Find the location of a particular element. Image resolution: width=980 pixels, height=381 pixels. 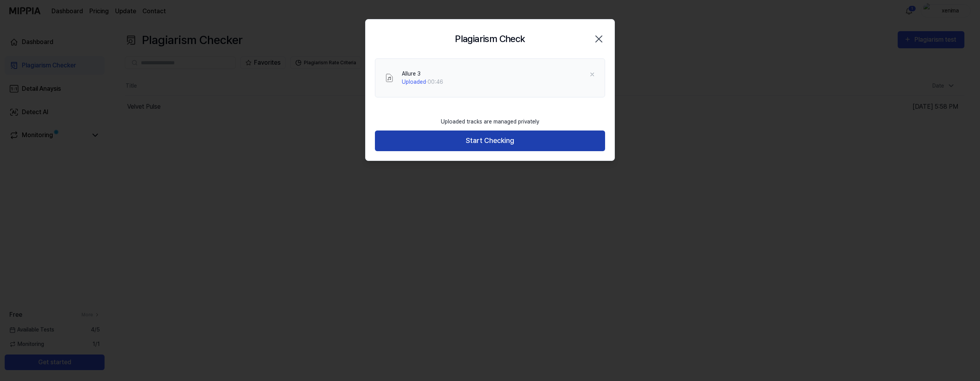

div: · 00:46 is located at coordinates (422, 82).